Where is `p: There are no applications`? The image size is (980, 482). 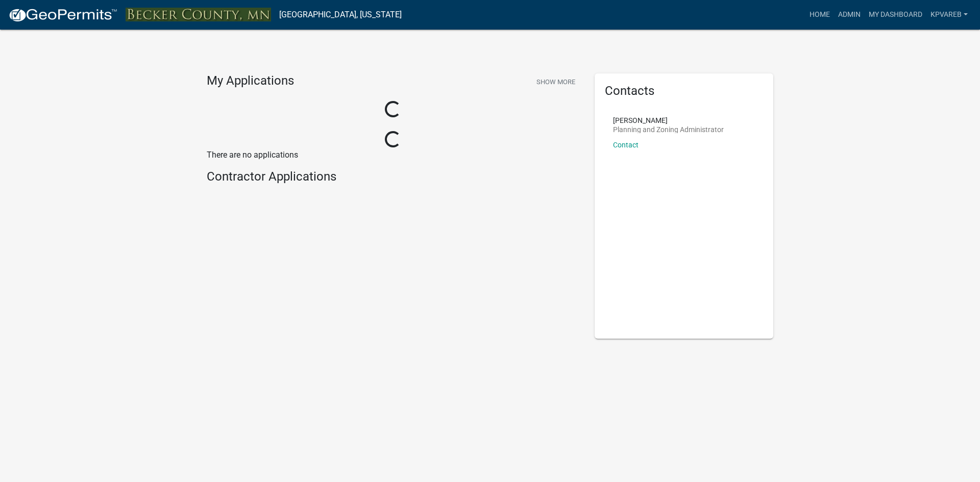 p: There are no applications is located at coordinates (393, 155).